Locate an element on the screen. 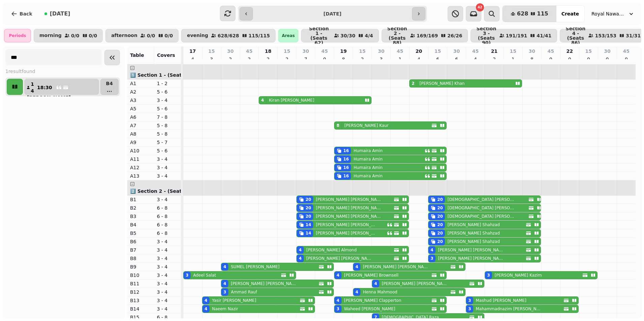 The width and height of the screenshot is (644, 321). span: Royal Nawaab Pyramid is located at coordinates (608, 14).